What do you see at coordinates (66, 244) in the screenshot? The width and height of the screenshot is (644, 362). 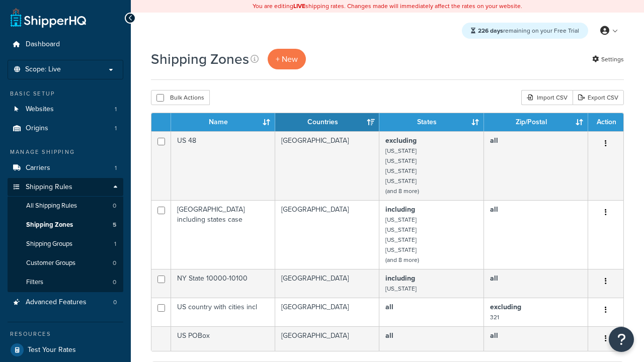 I see `li: Shipping Groups` at bounding box center [66, 244].